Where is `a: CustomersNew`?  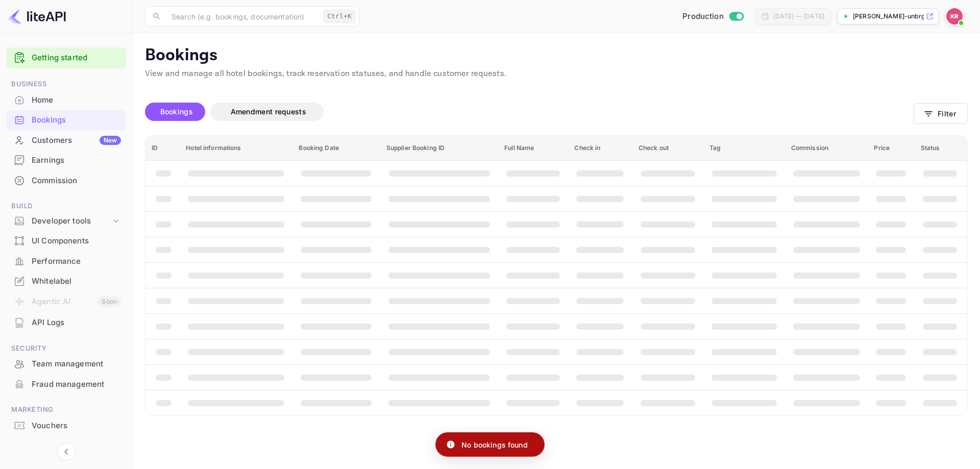 a: CustomersNew is located at coordinates (66, 140).